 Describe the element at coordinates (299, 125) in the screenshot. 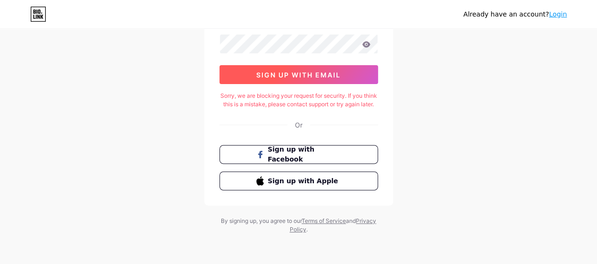

I see `div: Or` at that location.